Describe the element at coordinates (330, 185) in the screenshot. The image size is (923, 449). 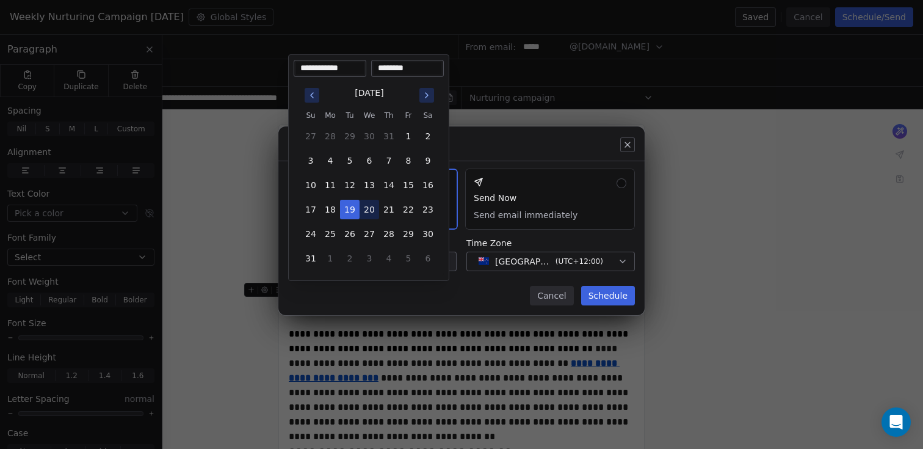
I see `button: 11` at that location.